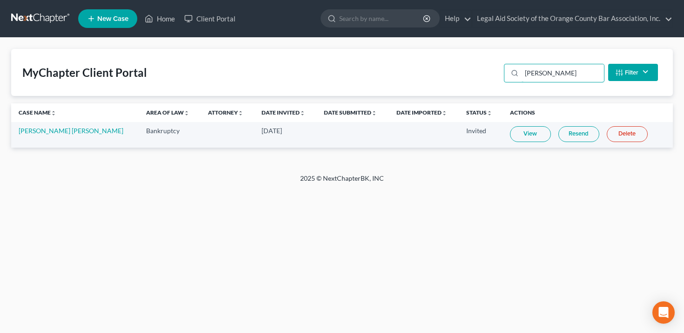  I want to click on div: Open Intercom Messenger, so click(663, 312).